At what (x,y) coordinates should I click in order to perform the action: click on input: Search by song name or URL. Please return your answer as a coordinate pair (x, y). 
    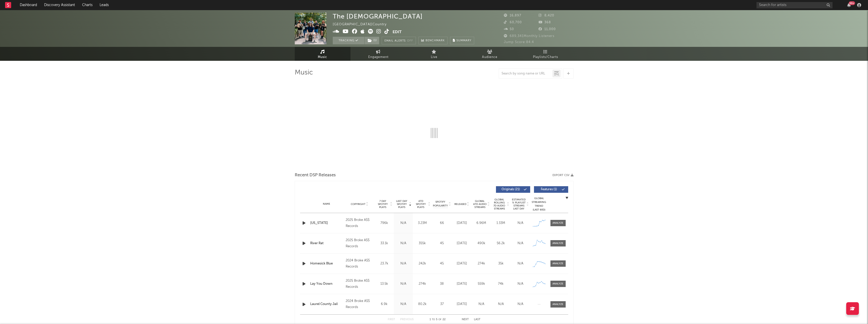
    Looking at the image, I should click on (525, 74).